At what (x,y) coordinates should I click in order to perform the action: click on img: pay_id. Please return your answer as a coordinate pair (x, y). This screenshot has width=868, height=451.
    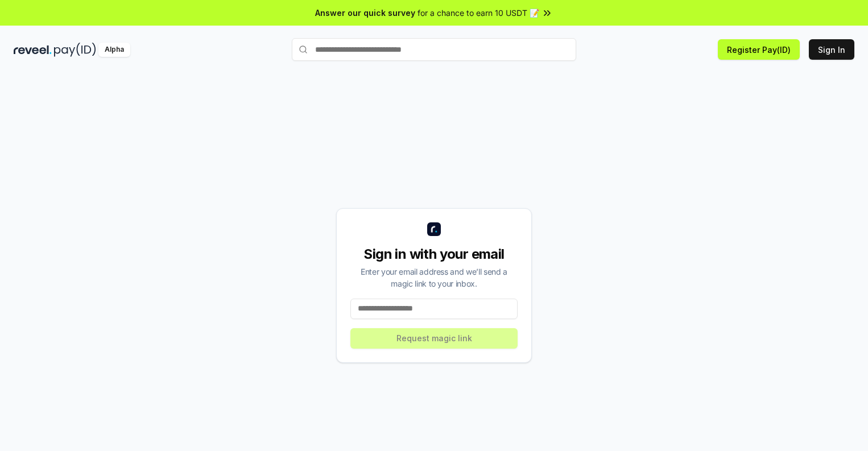
    Looking at the image, I should click on (75, 49).